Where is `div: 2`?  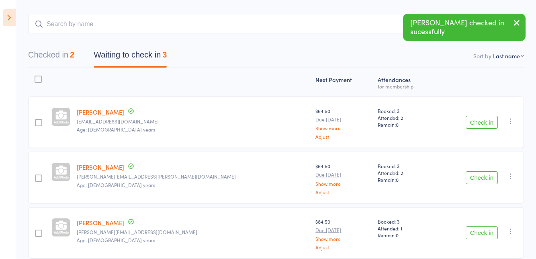 div: 2 is located at coordinates (72, 55).